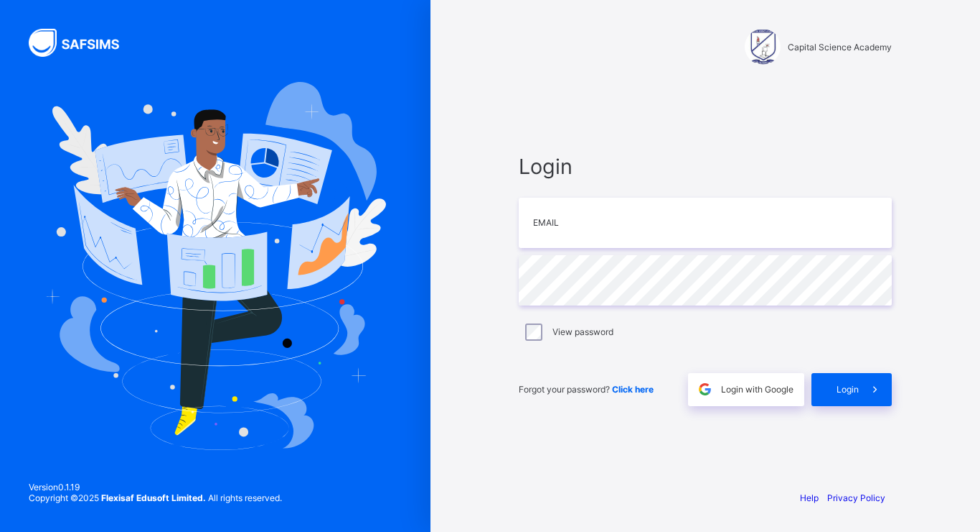 This screenshot has height=532, width=980. I want to click on span: Forgot your password?, so click(586, 389).